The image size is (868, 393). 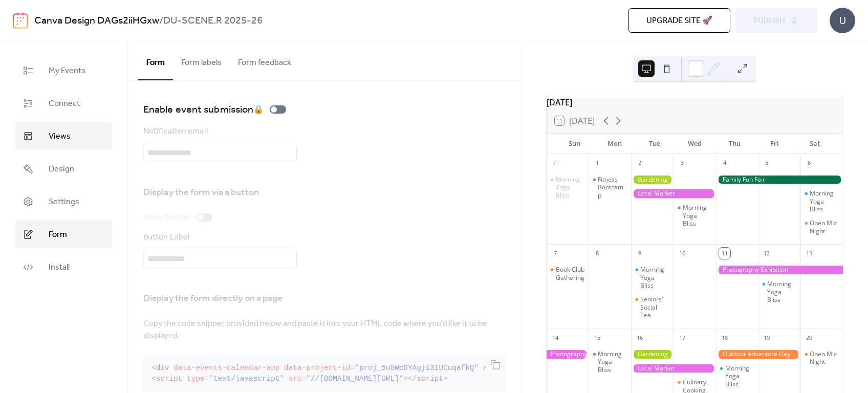 What do you see at coordinates (809, 338) in the screenshot?
I see `div: 20` at bounding box center [809, 338].